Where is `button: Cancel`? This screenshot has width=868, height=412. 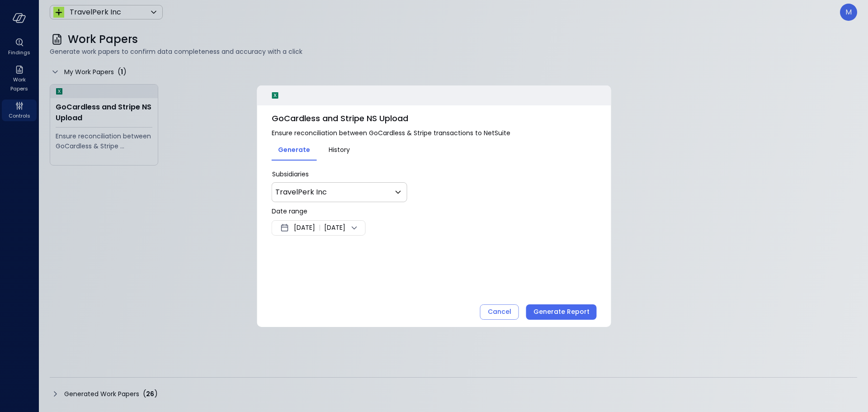 button: Cancel is located at coordinates (499, 312).